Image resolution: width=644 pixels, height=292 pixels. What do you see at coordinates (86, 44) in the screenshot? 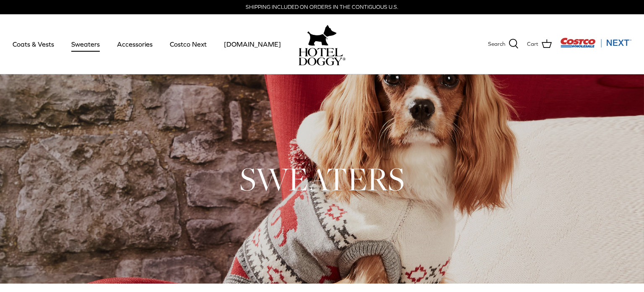
I see `a: Sweaters` at bounding box center [86, 44].